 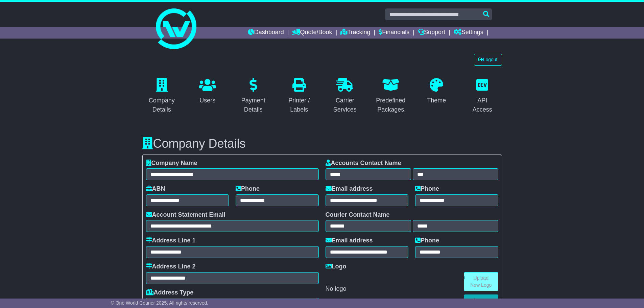 What do you see at coordinates (391, 105) in the screenshot?
I see `div: Predefined Packages` at bounding box center [391, 105].